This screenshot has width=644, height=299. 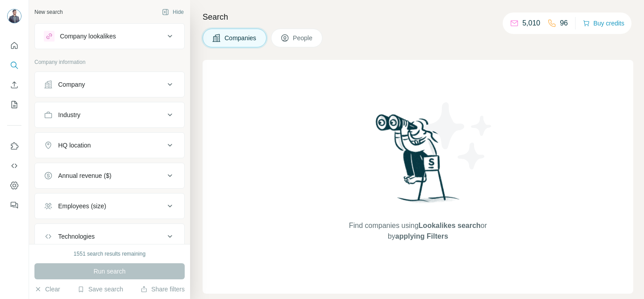 I want to click on div: Annual revenue ($), so click(x=84, y=175).